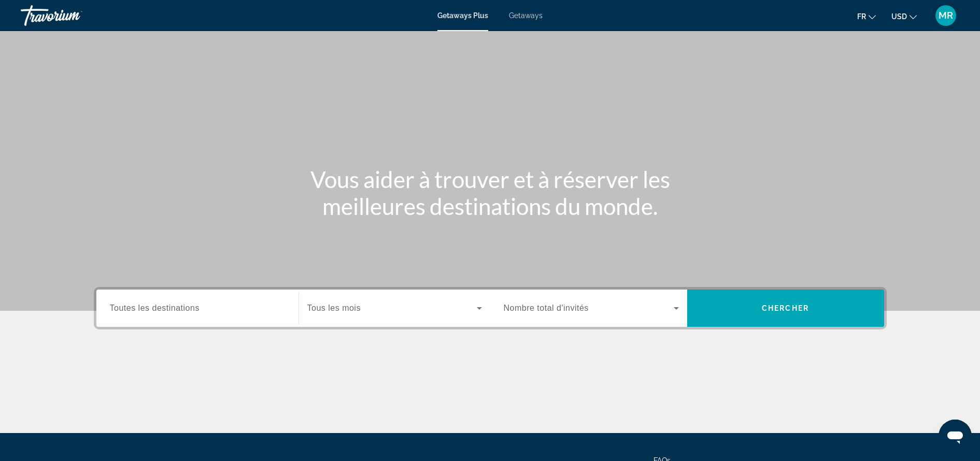  I want to click on a: Getaways, so click(525, 16).